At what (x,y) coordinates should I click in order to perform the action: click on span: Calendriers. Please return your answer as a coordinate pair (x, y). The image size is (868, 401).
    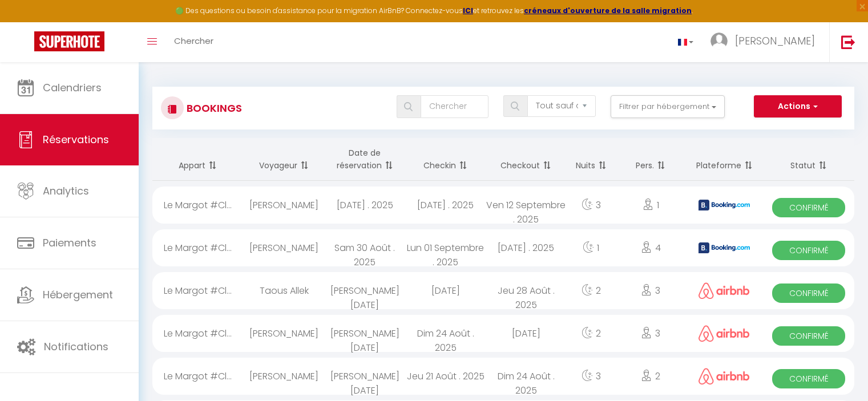
    Looking at the image, I should click on (72, 87).